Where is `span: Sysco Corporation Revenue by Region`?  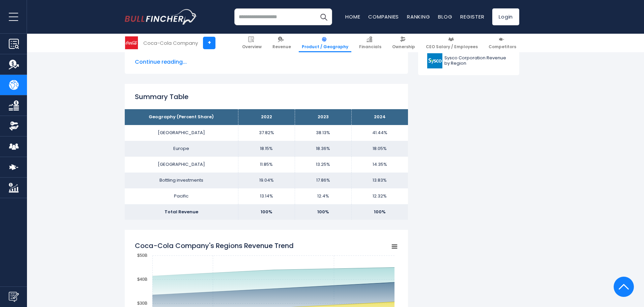
span: Sysco Corporation Revenue by Region is located at coordinates (477, 61).